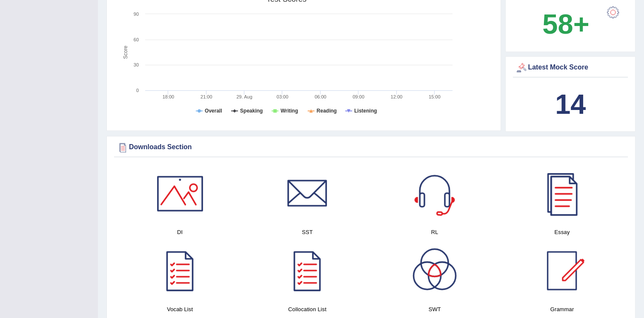 This screenshot has width=644, height=318. Describe the element at coordinates (562, 232) in the screenshot. I see `h4: Essay` at that location.